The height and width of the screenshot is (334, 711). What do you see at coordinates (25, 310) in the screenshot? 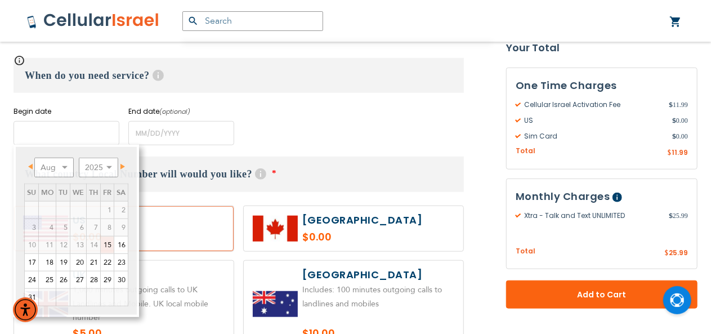
I see `div: Accessibility Menu` at bounding box center [25, 310].